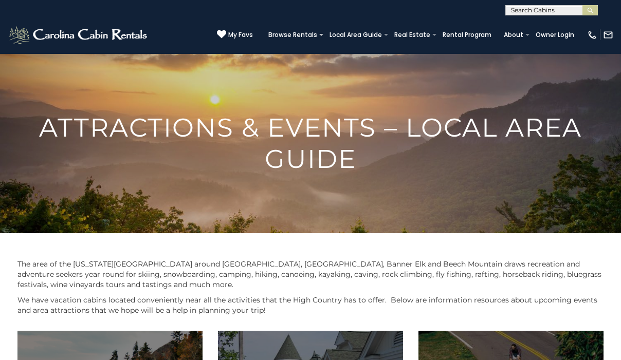  What do you see at coordinates (467, 35) in the screenshot?
I see `a: Rental Program` at bounding box center [467, 35].